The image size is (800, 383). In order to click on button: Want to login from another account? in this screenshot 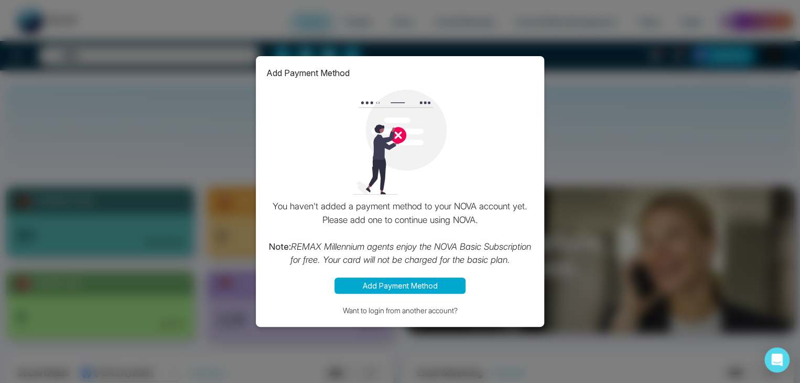, I will do `click(400, 310)`.